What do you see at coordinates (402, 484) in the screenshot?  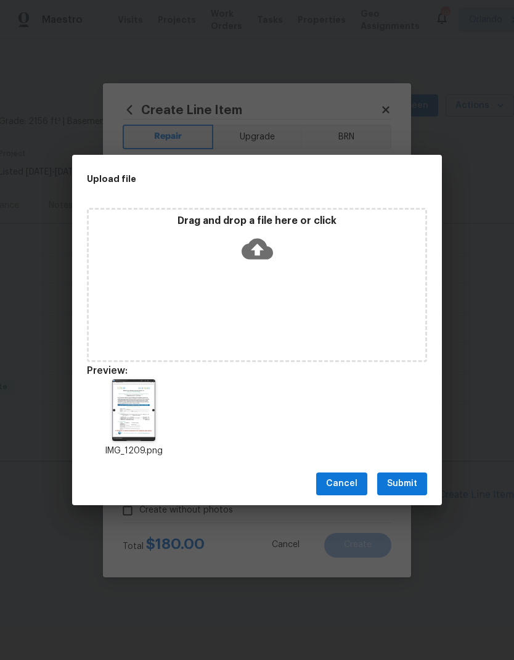 I see `button: Submit` at bounding box center [402, 484].